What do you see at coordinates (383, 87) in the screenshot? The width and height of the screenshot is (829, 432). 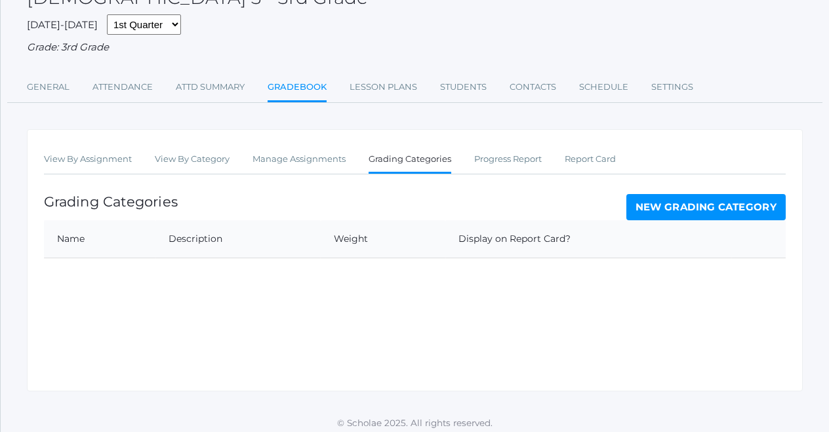 I see `a: Lesson Plans` at bounding box center [383, 87].